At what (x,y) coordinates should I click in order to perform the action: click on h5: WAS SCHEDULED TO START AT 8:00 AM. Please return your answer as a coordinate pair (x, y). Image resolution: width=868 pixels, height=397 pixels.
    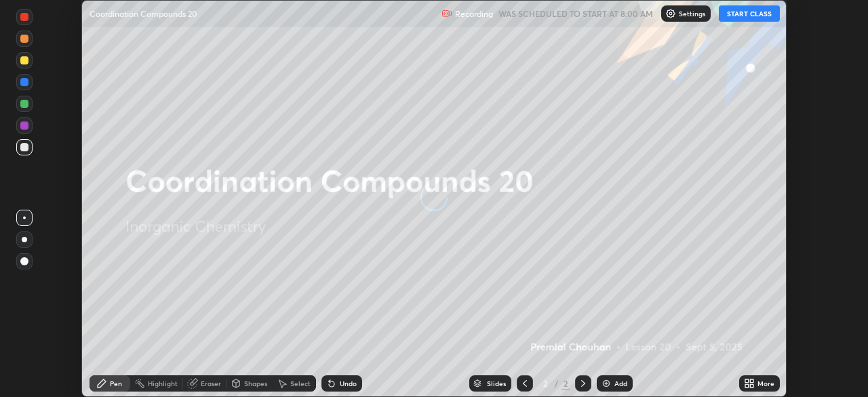
    Looking at the image, I should click on (576, 13).